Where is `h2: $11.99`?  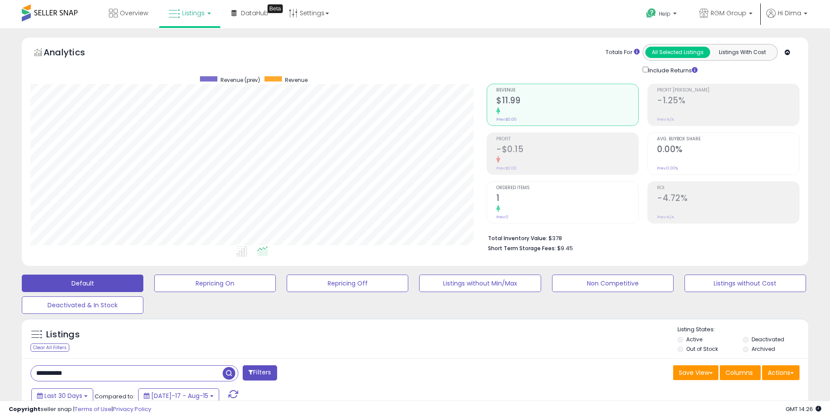 h2: $11.99 is located at coordinates (567, 101).